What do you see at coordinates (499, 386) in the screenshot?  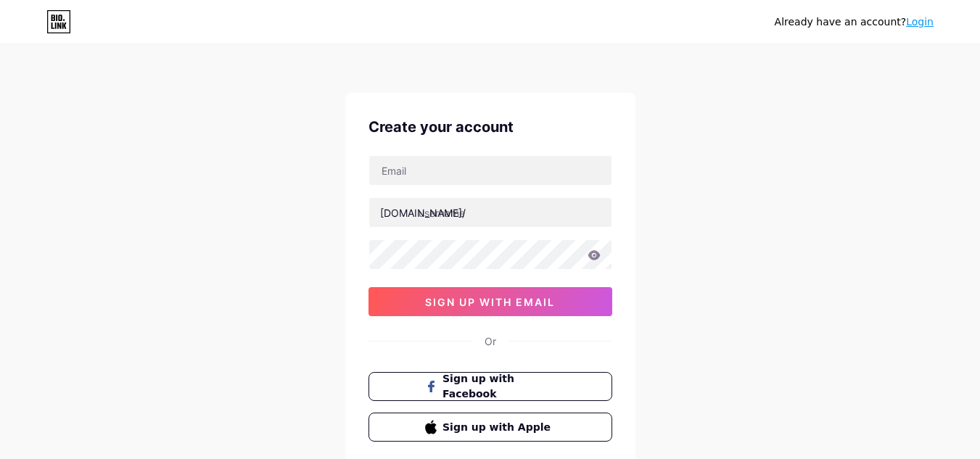 I see `span: Sign up with Facebook` at bounding box center [499, 386].